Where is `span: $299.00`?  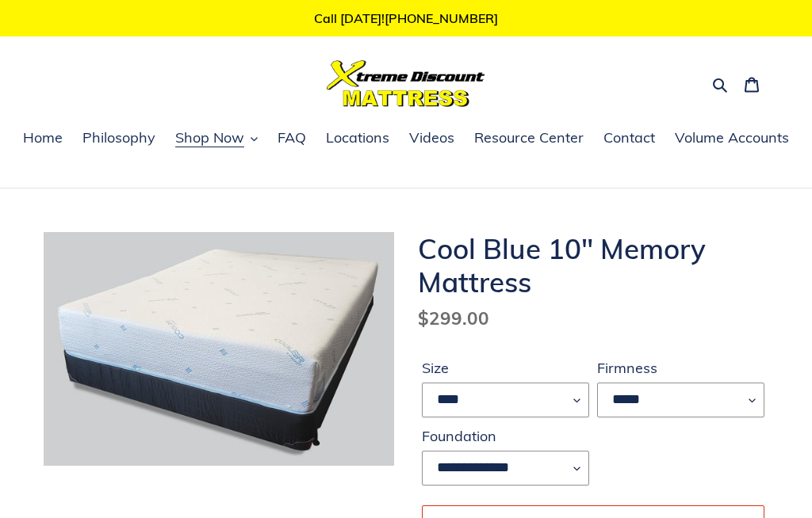
span: $299.00 is located at coordinates (454, 318).